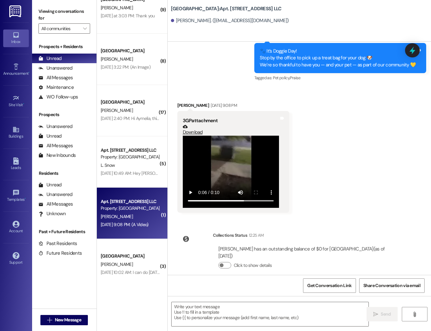 The image size is (431, 331). Describe the element at coordinates (385, 314) in the screenshot. I see `span: Send` at that location.